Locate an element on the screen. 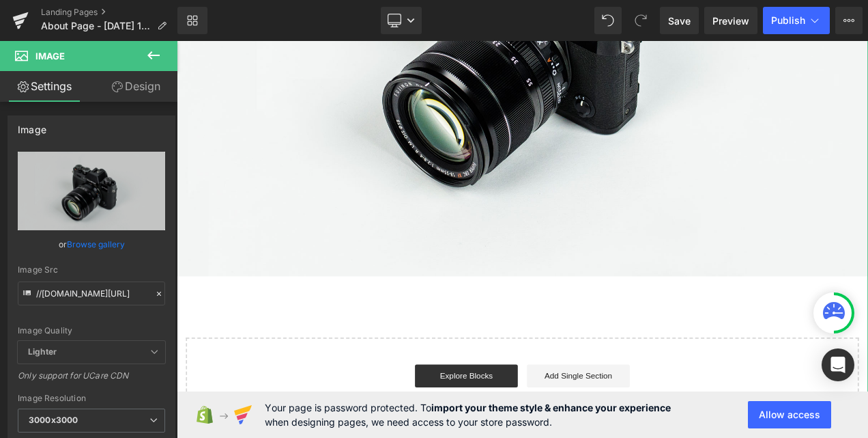 The image size is (868, 438). div: Only support for UCare CDN is located at coordinates (91, 379).